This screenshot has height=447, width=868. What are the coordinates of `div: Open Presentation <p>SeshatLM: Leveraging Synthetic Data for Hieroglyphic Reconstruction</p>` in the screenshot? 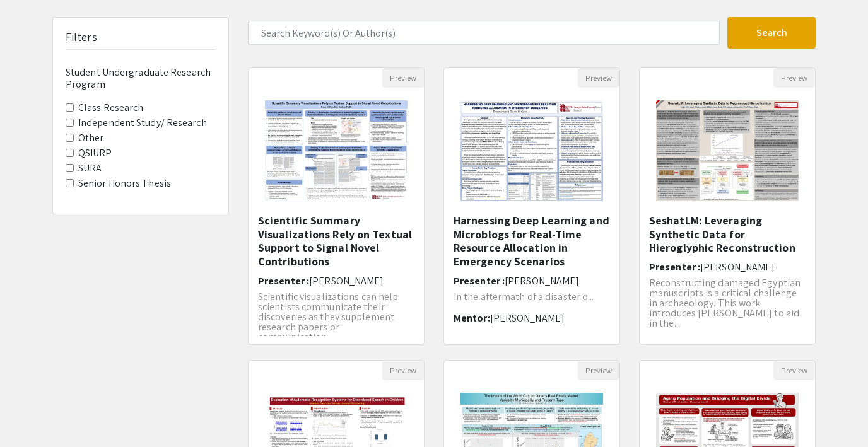 It's located at (727, 207).